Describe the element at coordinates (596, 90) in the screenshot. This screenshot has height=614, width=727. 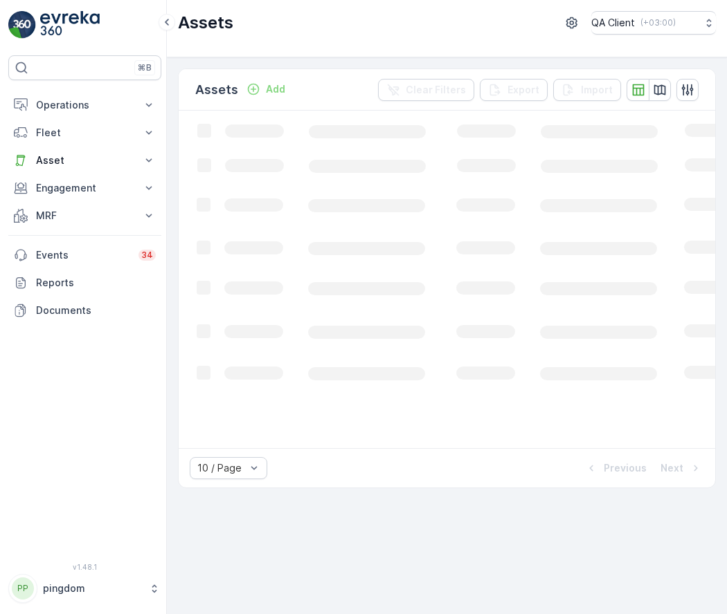
I see `p: Import` at that location.